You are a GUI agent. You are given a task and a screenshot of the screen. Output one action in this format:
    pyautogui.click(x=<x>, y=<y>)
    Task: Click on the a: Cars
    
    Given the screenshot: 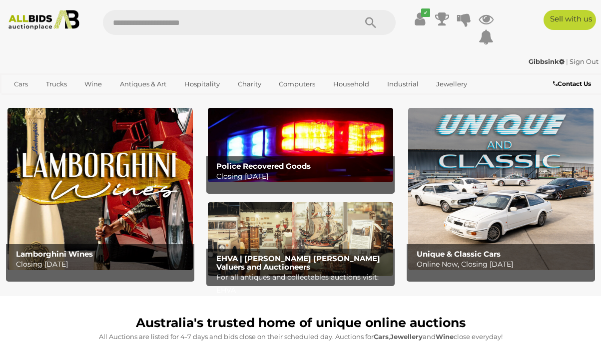 What is the action you would take?
    pyautogui.click(x=21, y=84)
    